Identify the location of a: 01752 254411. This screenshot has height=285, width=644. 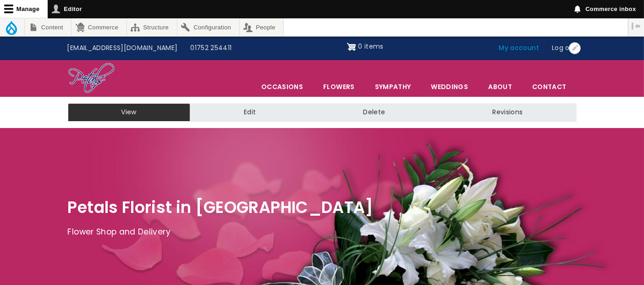
(211, 48).